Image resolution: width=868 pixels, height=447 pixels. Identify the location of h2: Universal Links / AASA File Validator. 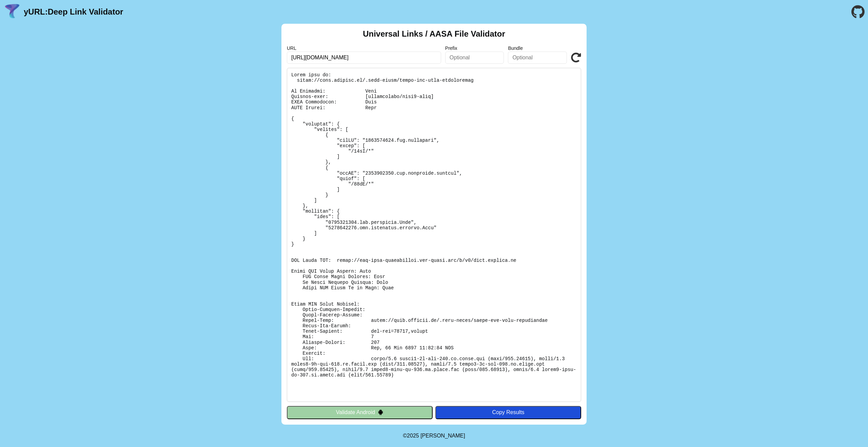
(434, 34).